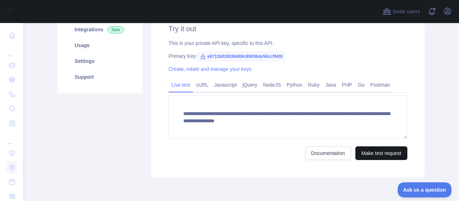  I want to click on a: Go, so click(361, 85).